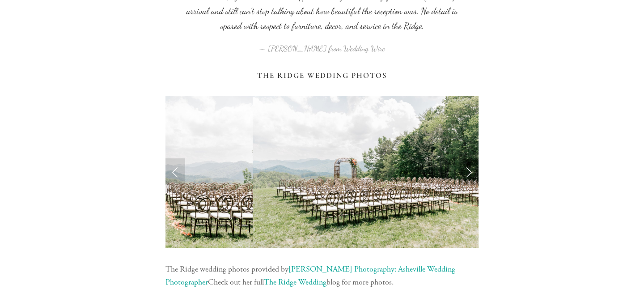  I want to click on p: The Ridge wedding photos provided by Check out her full blog for more photos., so click(322, 276).